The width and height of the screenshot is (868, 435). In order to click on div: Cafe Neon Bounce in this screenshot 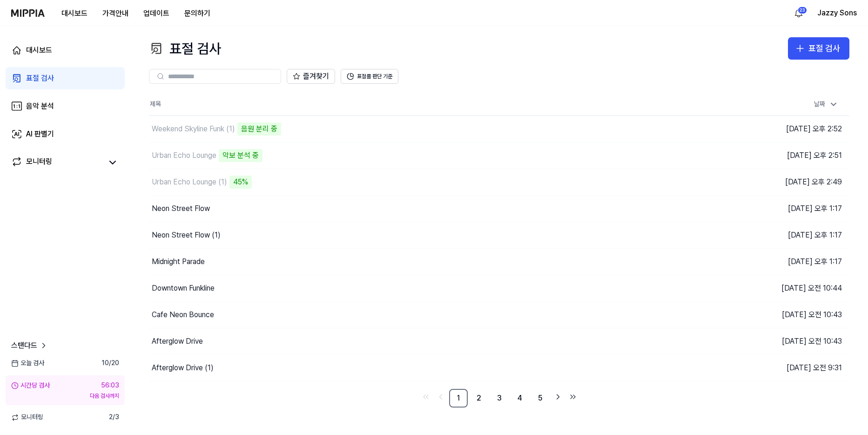, I will do `click(183, 315)`.